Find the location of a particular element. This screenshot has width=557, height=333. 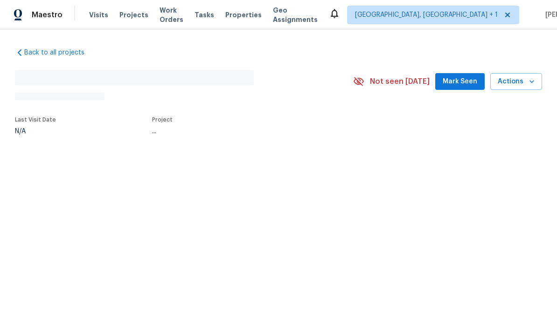

span: Project is located at coordinates (162, 120).